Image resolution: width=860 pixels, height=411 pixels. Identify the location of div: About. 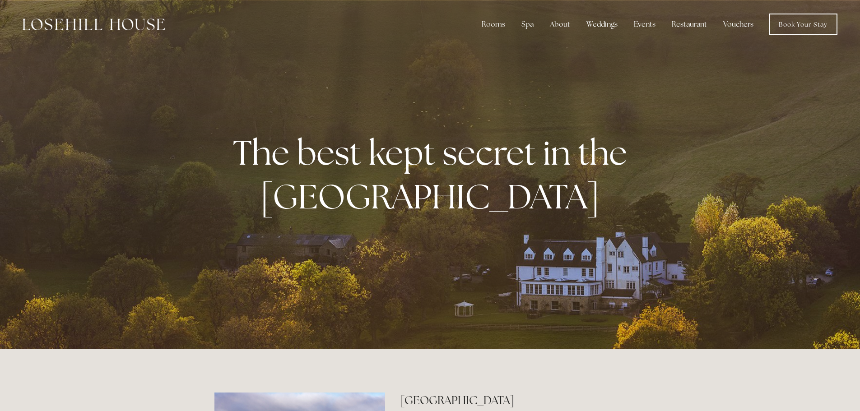
(560, 24).